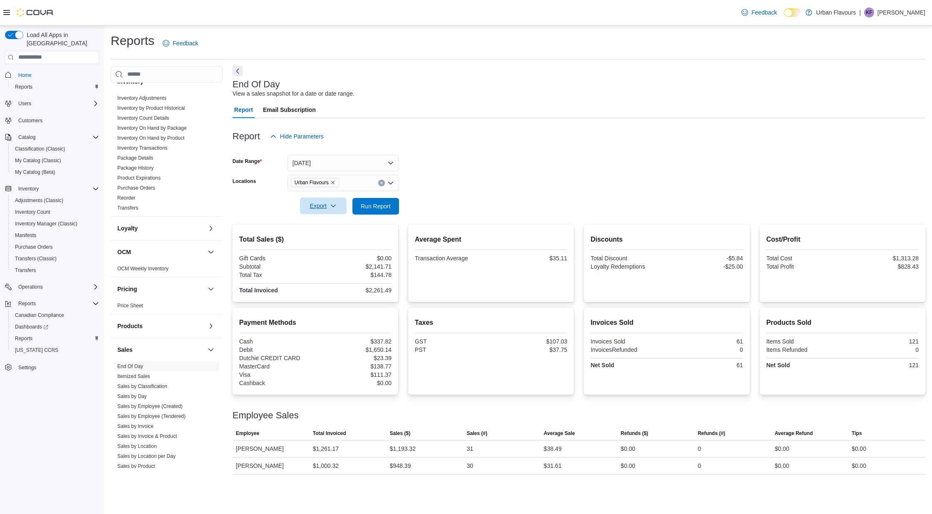 The image size is (932, 514). What do you see at coordinates (276, 367) in the screenshot?
I see `div: MasterCard` at bounding box center [276, 367].